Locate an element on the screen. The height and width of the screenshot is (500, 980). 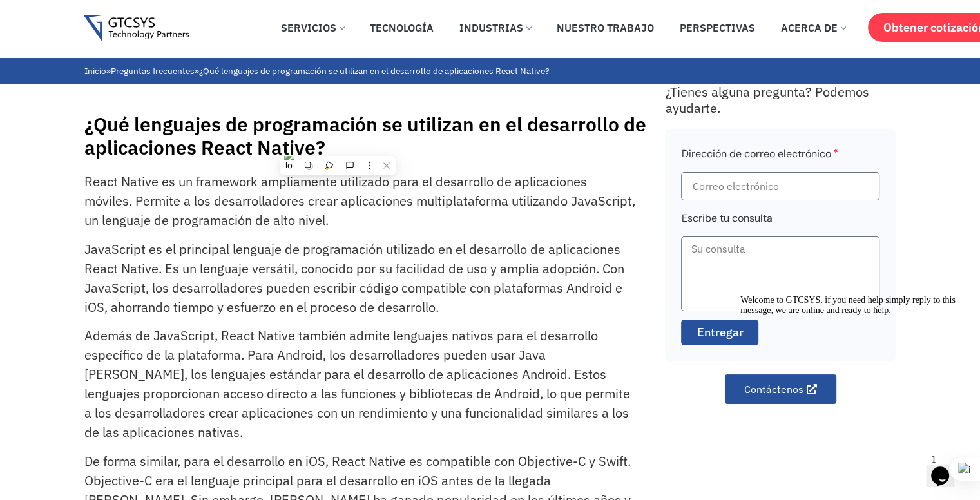
font: Además de JavaScript, React Native también admite lenguajes nativos para el desarrollo específico... is located at coordinates (357, 383).